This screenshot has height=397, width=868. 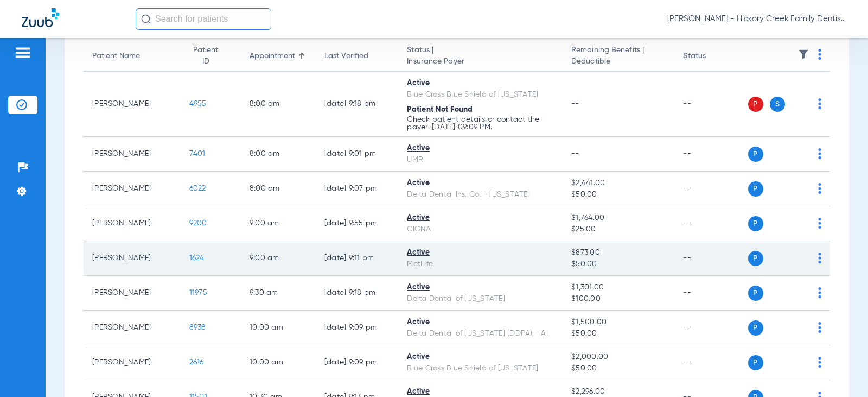 I want to click on span: $25.00, so click(x=619, y=229).